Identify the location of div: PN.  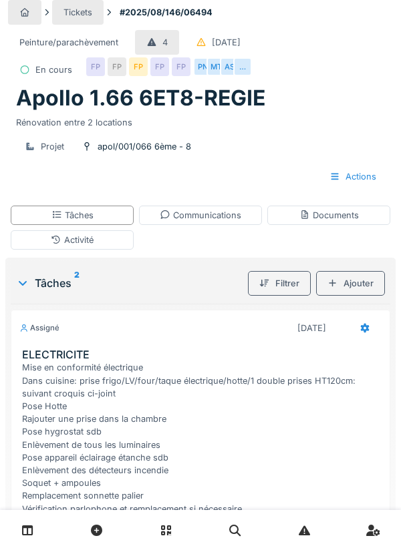
(202, 67).